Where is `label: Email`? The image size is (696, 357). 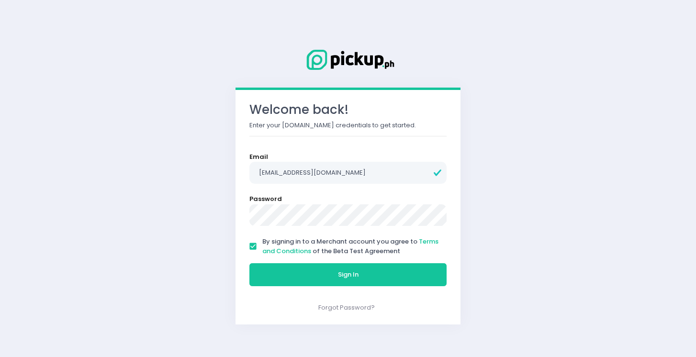 label: Email is located at coordinates (258, 157).